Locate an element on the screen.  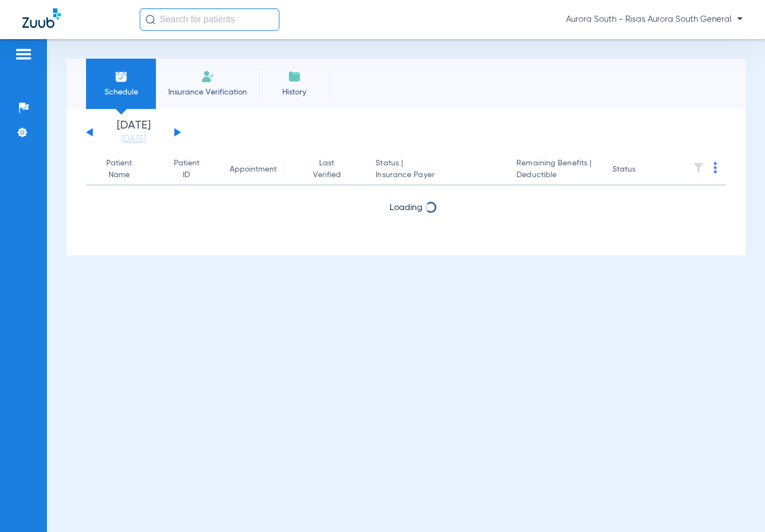
img: Zuub Logo is located at coordinates (42, 18).